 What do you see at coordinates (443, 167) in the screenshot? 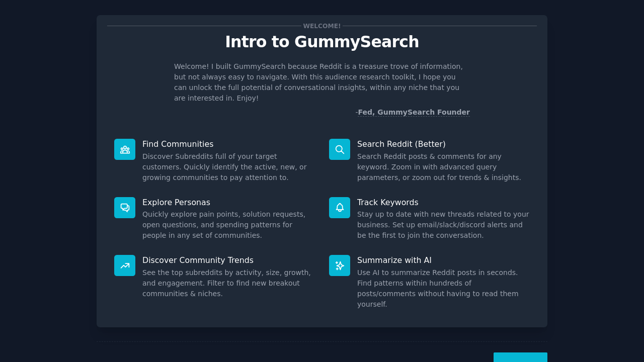
I see `dd: Search Reddit posts & comments for any keyword. Zoom in with advanced query parameters, or zoom o...` at bounding box center [443, 167].